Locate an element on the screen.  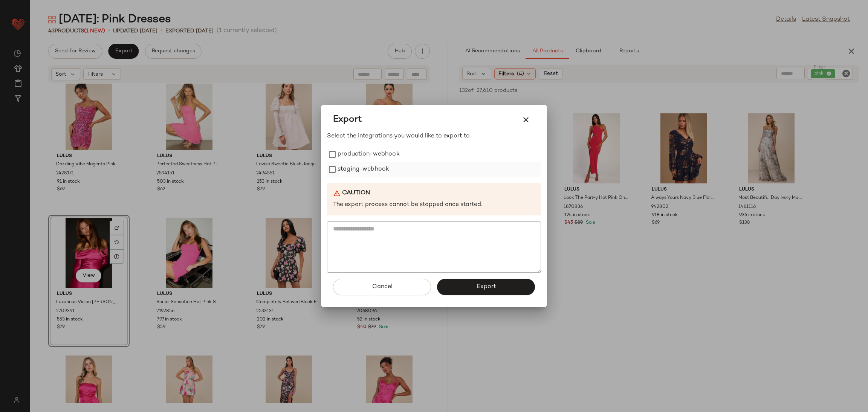
button: Export is located at coordinates (486, 287).